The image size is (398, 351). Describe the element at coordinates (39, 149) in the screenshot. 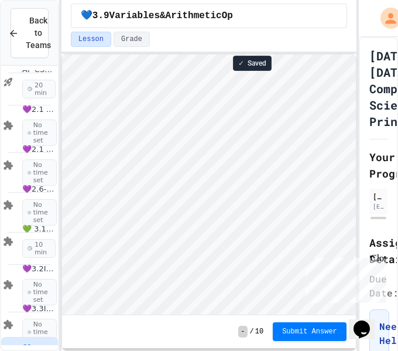

I see `span: 💜2.1 AngleExperiments2` at that location.